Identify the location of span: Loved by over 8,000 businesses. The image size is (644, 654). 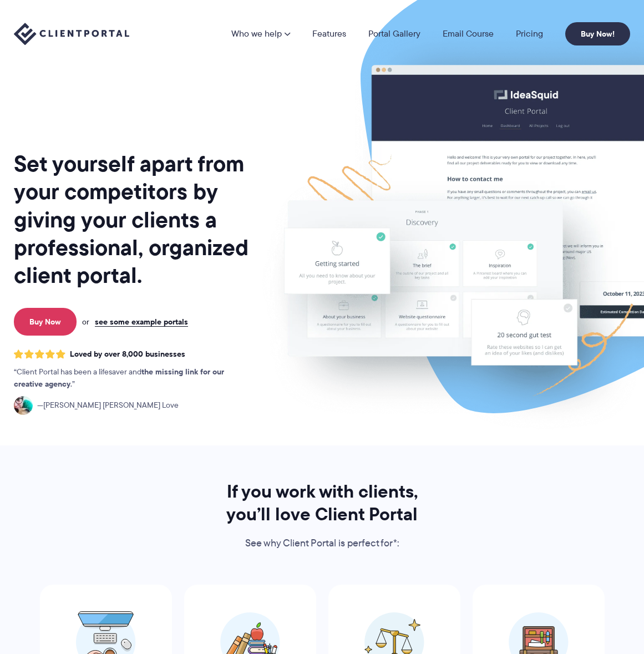
(127, 354).